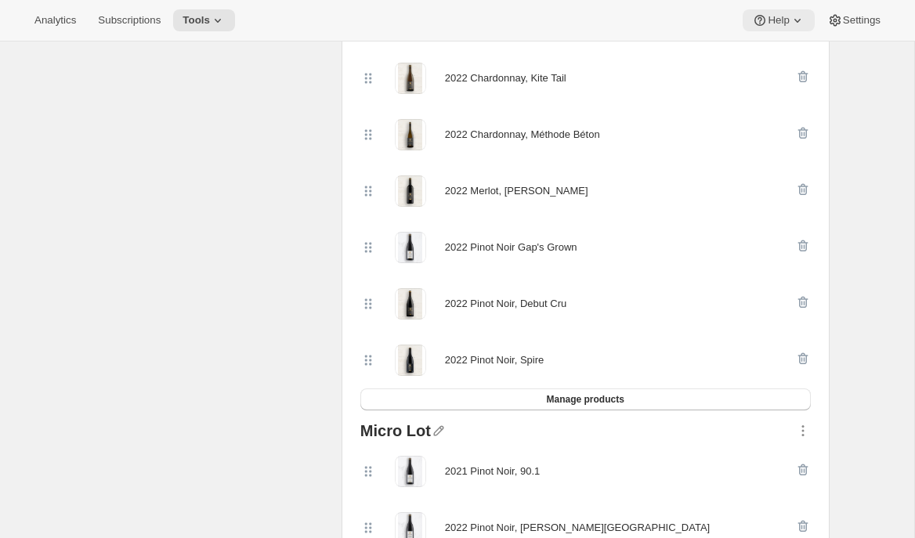 The width and height of the screenshot is (915, 538). What do you see at coordinates (778, 20) in the screenshot?
I see `button: Help` at bounding box center [778, 20].